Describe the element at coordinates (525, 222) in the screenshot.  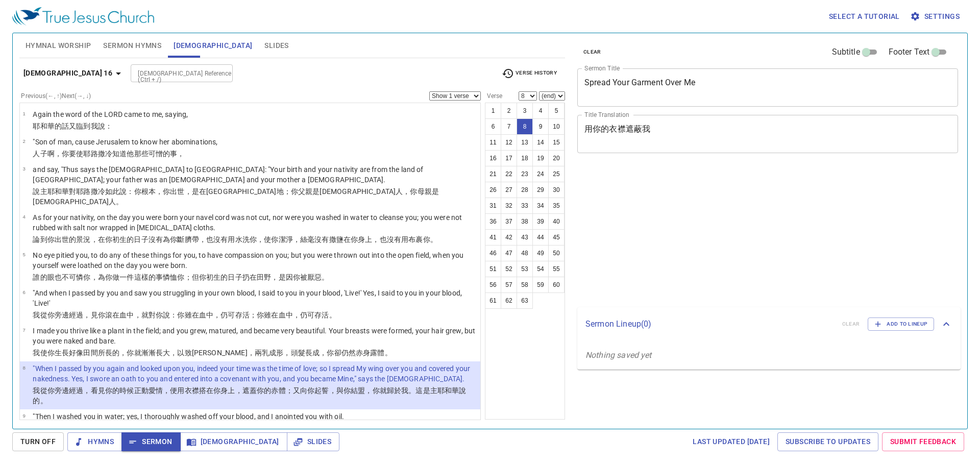
I see `button: 38` at that location.